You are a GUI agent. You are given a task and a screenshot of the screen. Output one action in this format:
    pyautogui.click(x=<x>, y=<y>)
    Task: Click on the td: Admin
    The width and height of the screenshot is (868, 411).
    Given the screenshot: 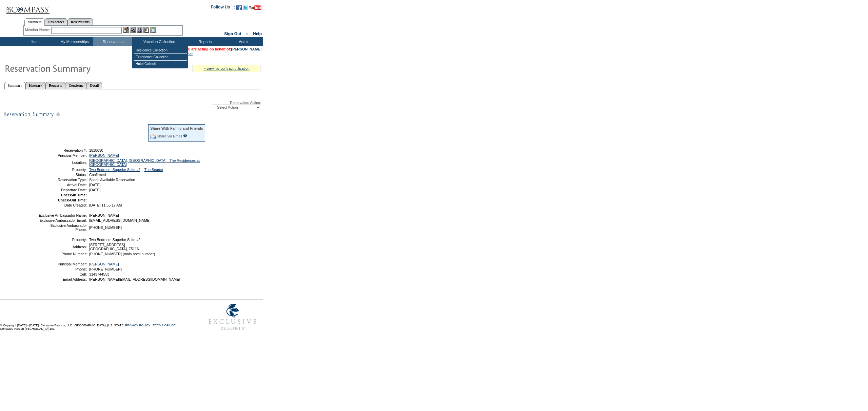 What is the action you would take?
    pyautogui.click(x=243, y=41)
    